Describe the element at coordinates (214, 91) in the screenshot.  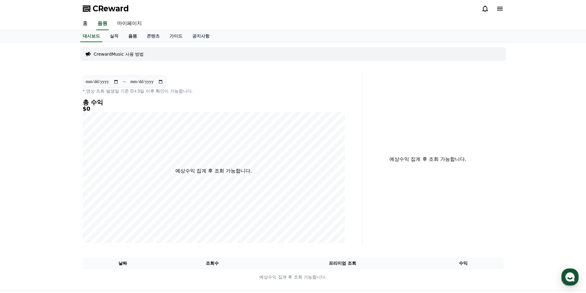
I see `p: * 영상 조회 발생일 기준 D+3일 이후 확인이 가능합니다.` at that location.